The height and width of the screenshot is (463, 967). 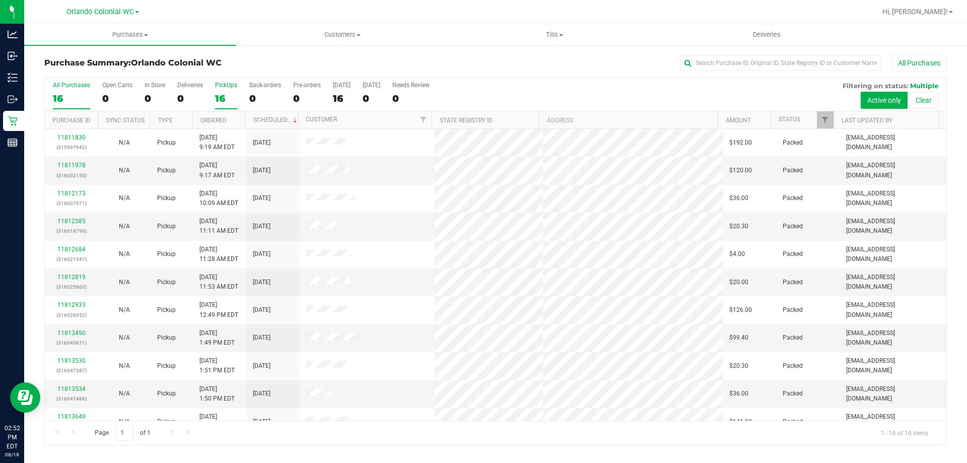 I want to click on div: PickUps, so click(x=226, y=85).